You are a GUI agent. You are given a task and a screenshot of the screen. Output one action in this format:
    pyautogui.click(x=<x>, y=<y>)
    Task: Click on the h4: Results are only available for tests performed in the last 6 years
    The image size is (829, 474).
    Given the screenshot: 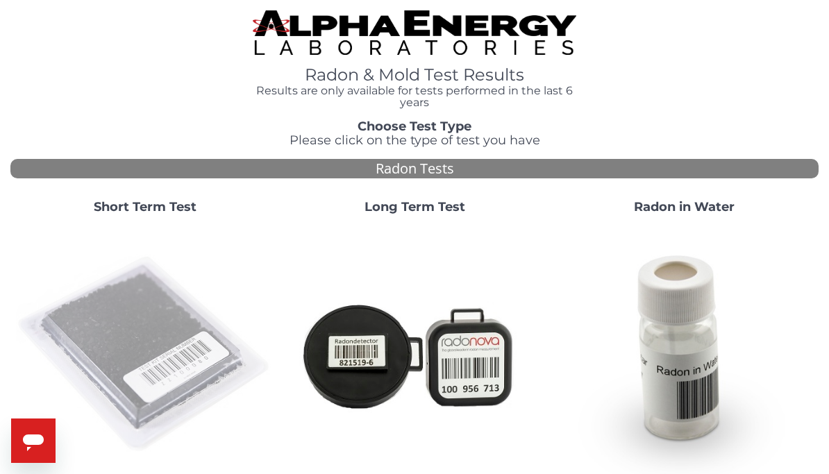 What is the action you would take?
    pyautogui.click(x=414, y=96)
    